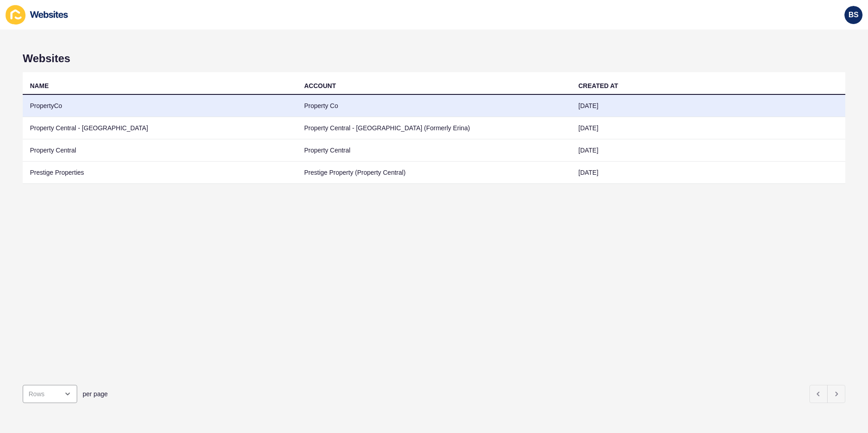  I want to click on td: Property Co, so click(434, 106).